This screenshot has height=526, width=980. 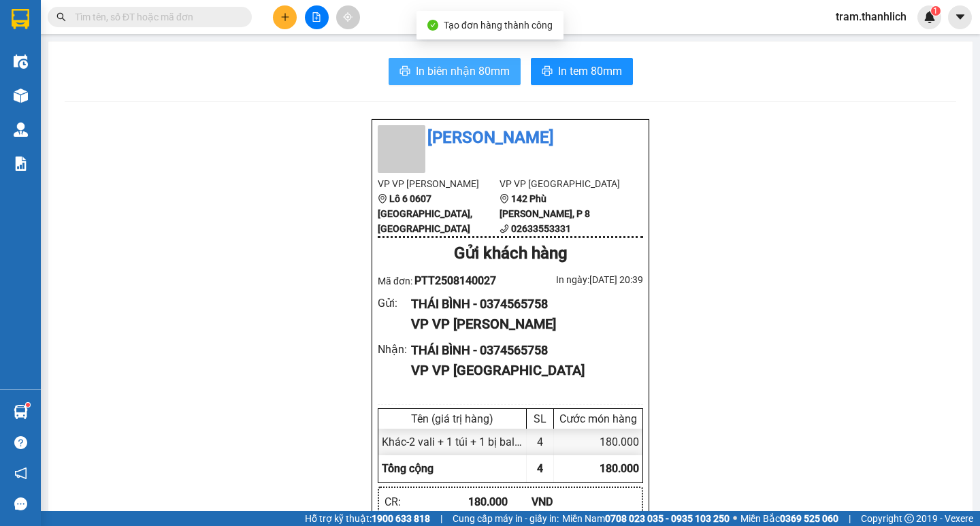 What do you see at coordinates (285, 17) in the screenshot?
I see `button: plus` at bounding box center [285, 17].